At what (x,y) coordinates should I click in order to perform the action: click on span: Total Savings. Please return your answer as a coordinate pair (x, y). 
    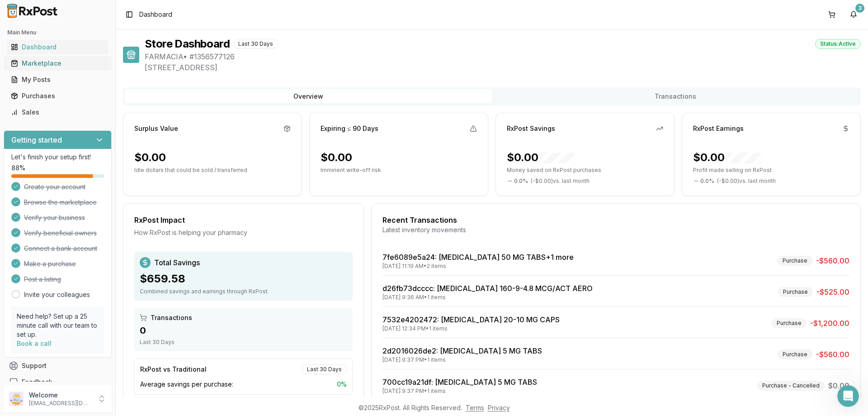
    Looking at the image, I should click on (177, 263).